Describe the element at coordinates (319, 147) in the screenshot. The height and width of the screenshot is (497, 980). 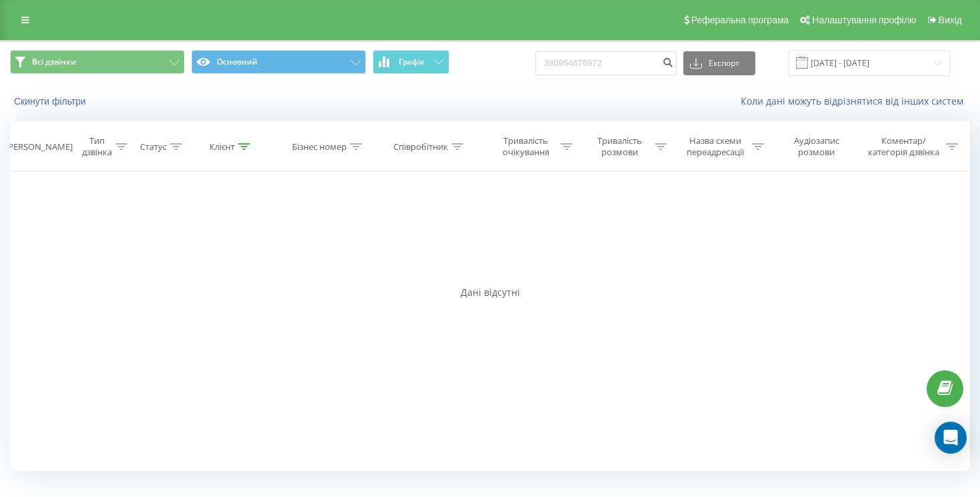
I see `div: Бізнес номер` at that location.